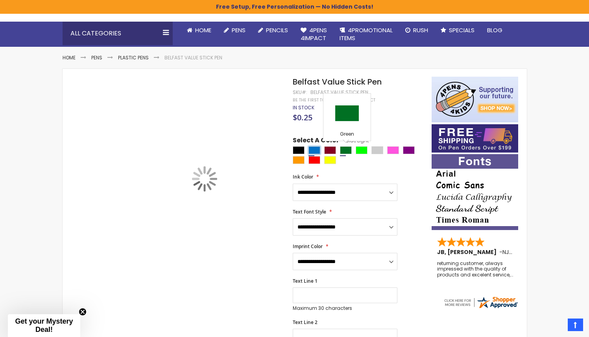 The height and width of the screenshot is (337, 589). Describe the element at coordinates (316, 141) in the screenshot. I see `span: Select A Color` at that location.